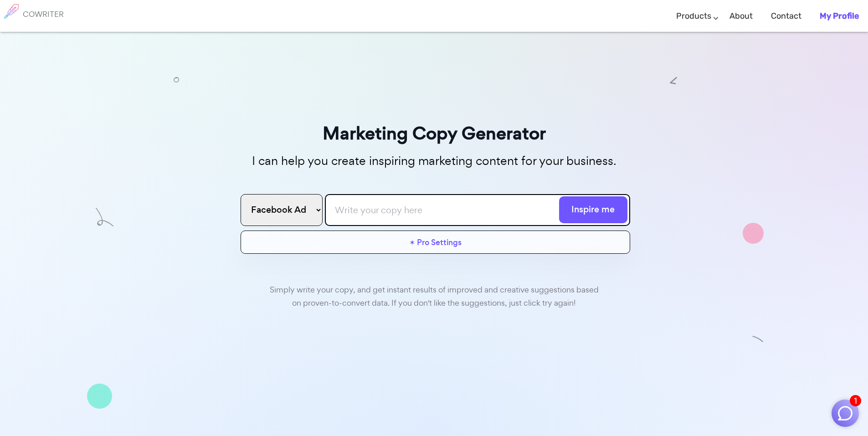 Image resolution: width=868 pixels, height=436 pixels. I want to click on b: My Profile, so click(839, 16).